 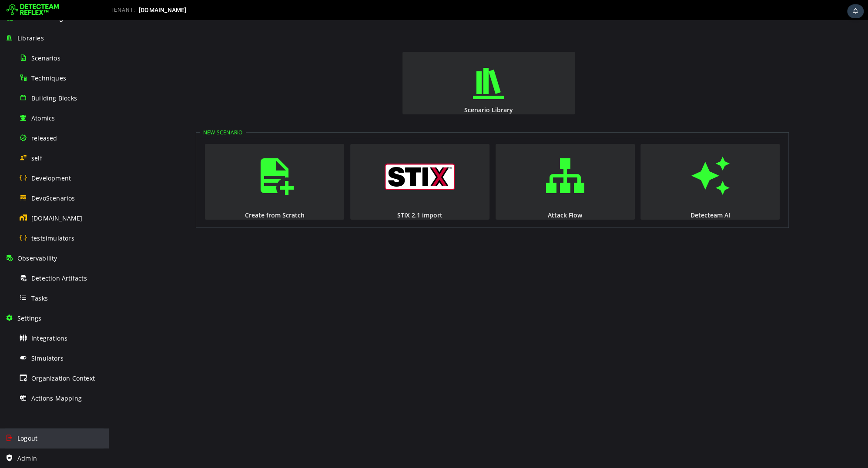 What do you see at coordinates (27, 439) in the screenshot?
I see `span: Logout` at bounding box center [27, 439].